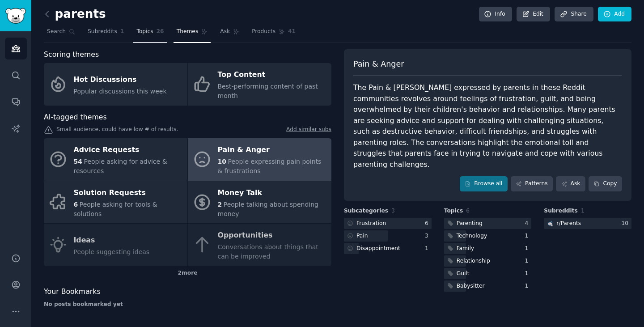 The width and height of the screenshot is (644, 327). I want to click on img: GummySearch logo, so click(16, 16).